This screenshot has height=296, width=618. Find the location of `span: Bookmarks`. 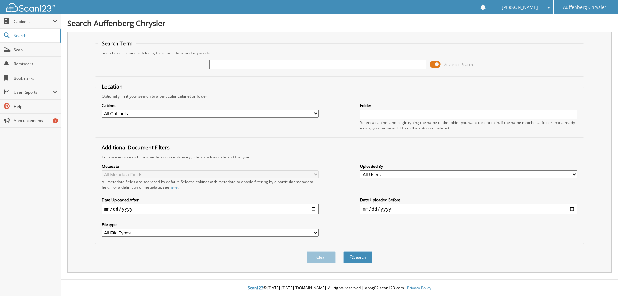

span: Bookmarks is located at coordinates (35, 78).